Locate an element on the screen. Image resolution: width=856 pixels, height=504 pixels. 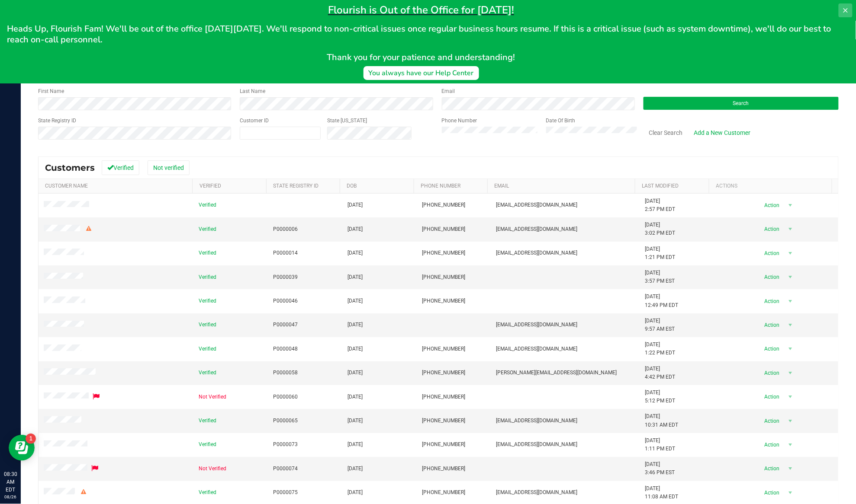
span: P0000075 is located at coordinates (285, 493).